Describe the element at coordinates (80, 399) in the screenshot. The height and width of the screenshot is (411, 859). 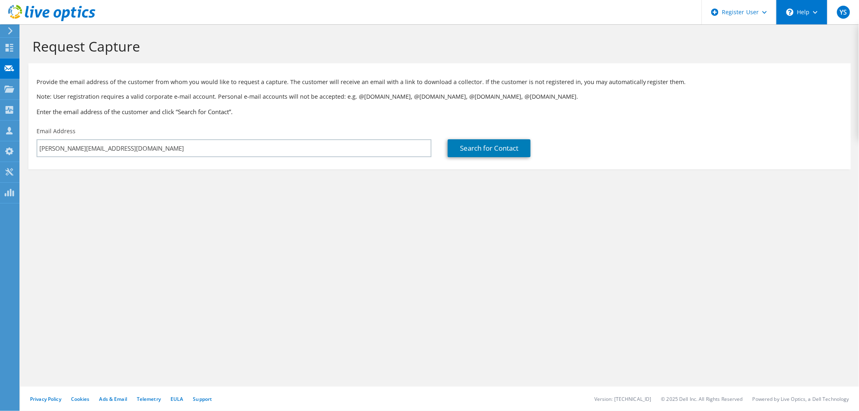
I see `a: Cookies` at that location.